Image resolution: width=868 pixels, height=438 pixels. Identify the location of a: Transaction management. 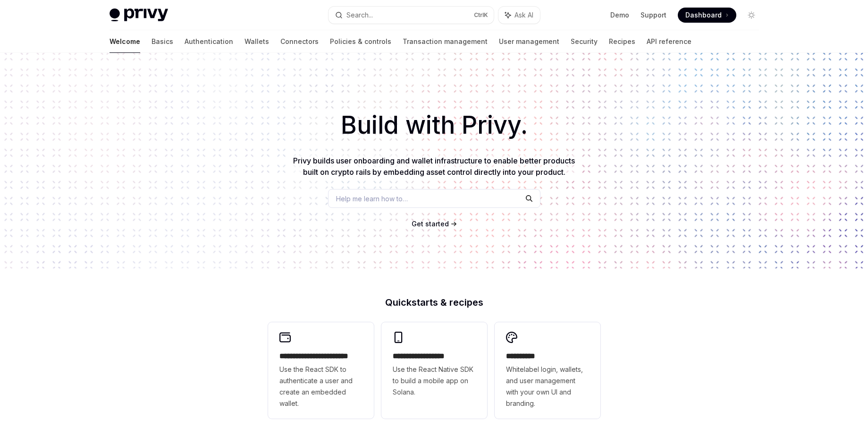
(445, 41).